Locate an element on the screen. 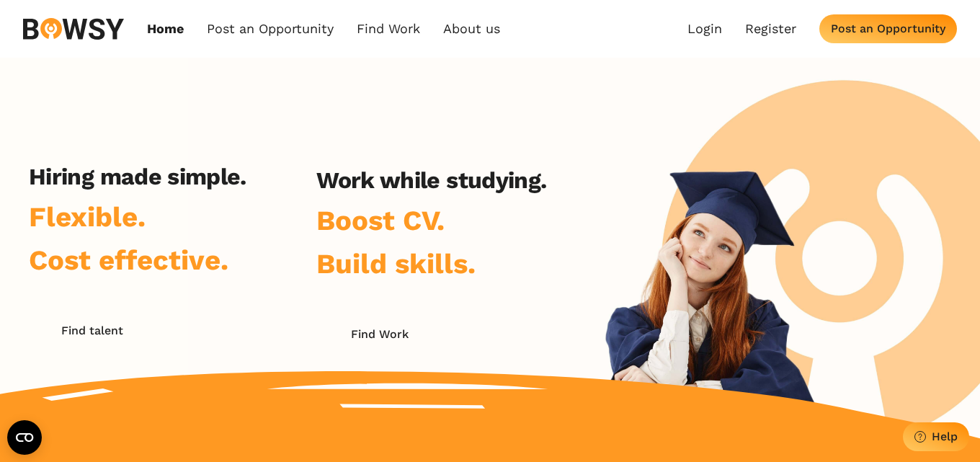  button: Open CMP widget is located at coordinates (24, 438).